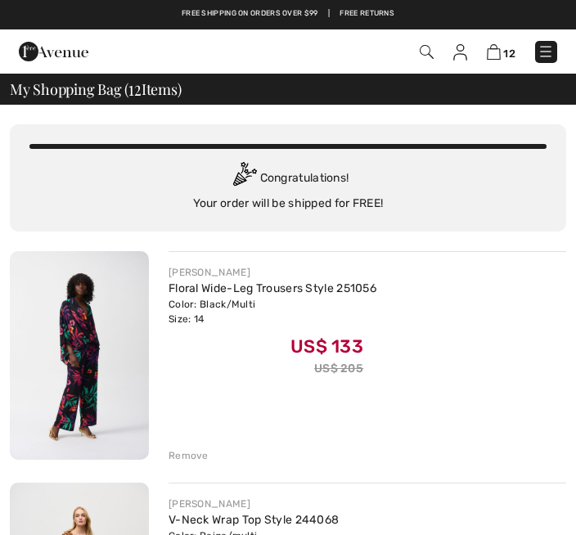  I want to click on img: Menu, so click(545, 52).